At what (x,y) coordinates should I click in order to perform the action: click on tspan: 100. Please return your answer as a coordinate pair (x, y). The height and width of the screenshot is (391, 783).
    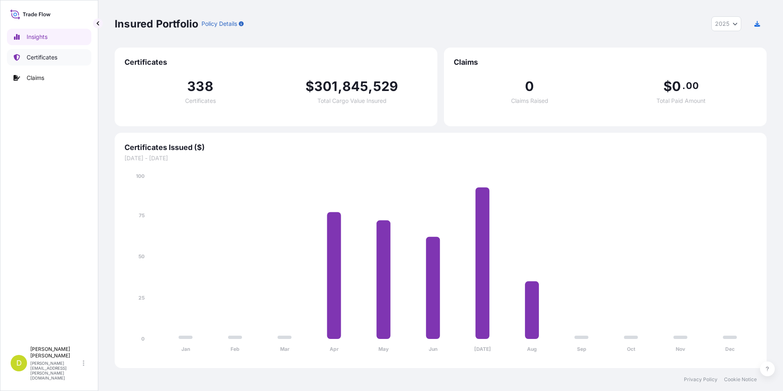
    Looking at the image, I should click on (140, 176).